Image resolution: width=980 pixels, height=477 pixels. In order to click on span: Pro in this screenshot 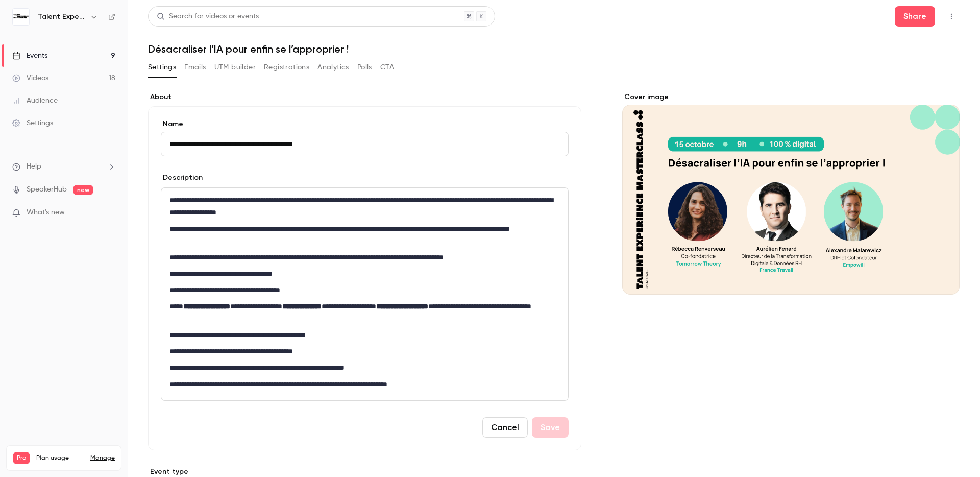, I will do `click(21, 459)`.